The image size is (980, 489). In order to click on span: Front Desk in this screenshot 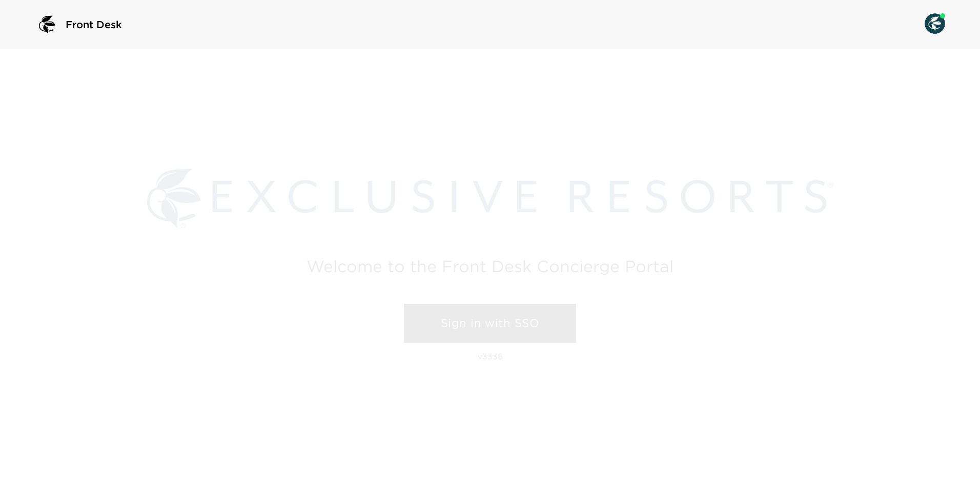, I will do `click(94, 25)`.